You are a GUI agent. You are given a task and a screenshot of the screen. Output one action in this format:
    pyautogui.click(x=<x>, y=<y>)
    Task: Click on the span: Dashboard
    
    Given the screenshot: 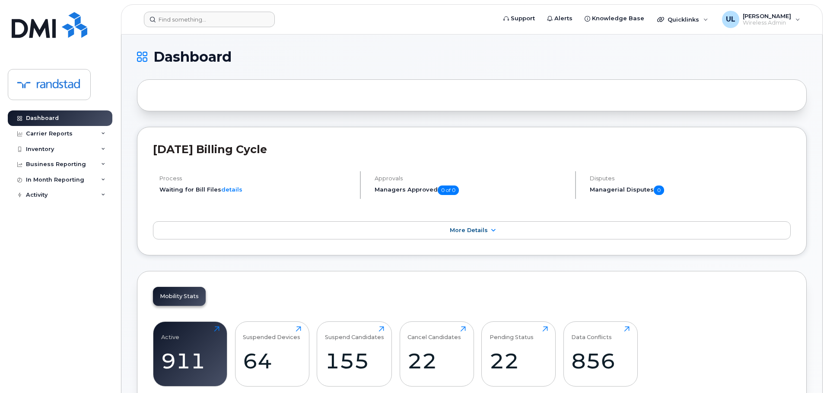 What is the action you would take?
    pyautogui.click(x=192, y=57)
    